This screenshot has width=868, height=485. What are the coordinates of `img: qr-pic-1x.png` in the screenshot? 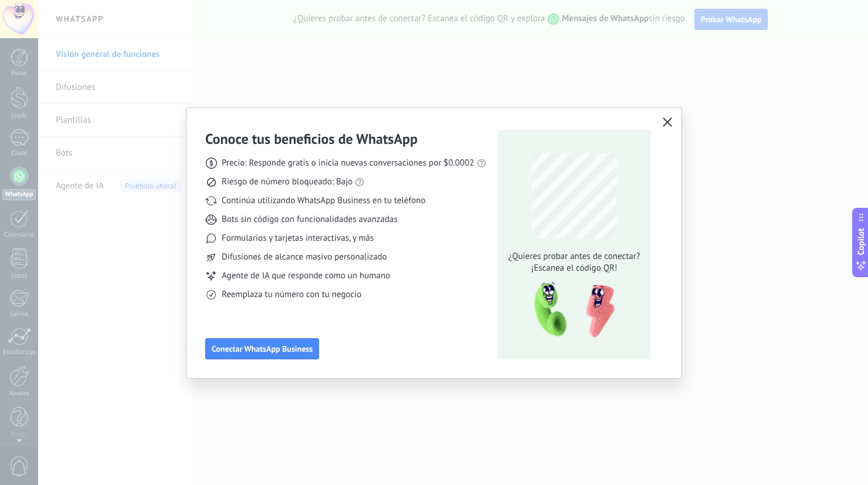 It's located at (571, 310).